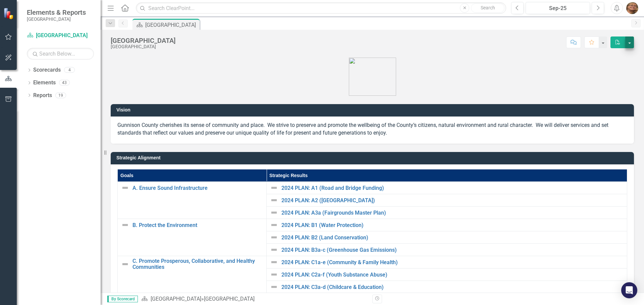  What do you see at coordinates (65, 83) in the screenshot?
I see `div: 43` at bounding box center [65, 83].